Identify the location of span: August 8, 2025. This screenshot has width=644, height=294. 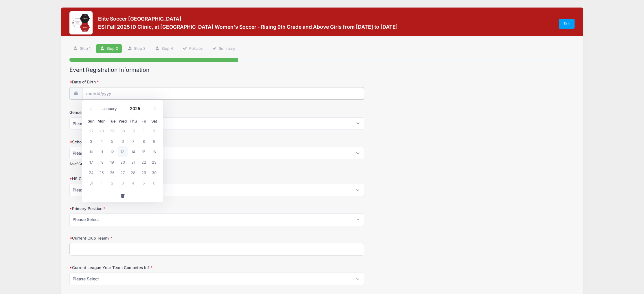
(144, 141).